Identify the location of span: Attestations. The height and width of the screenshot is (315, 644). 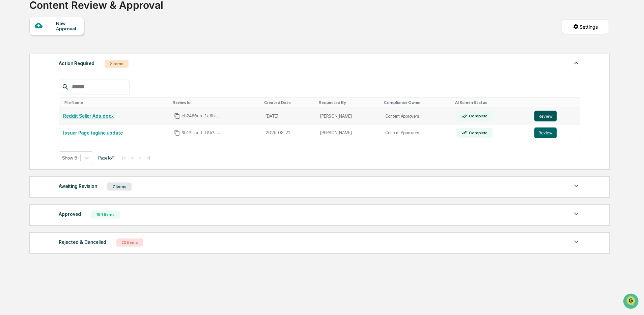
(70, 88).